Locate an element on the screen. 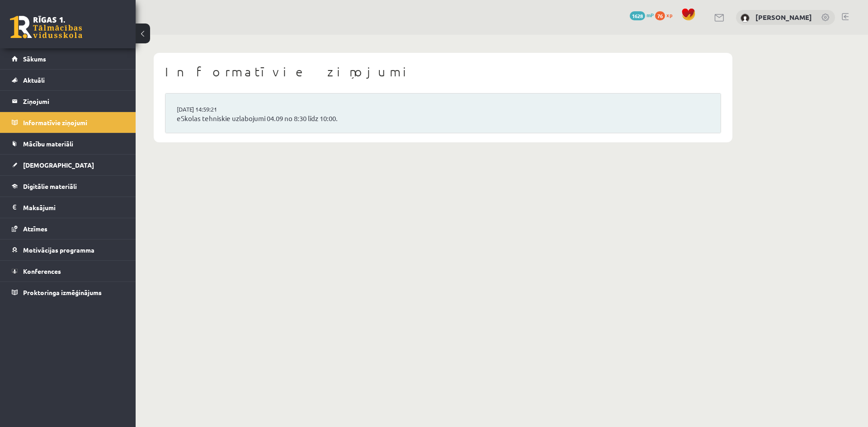 This screenshot has width=868, height=427. a: 76 xp is located at coordinates (666, 15).